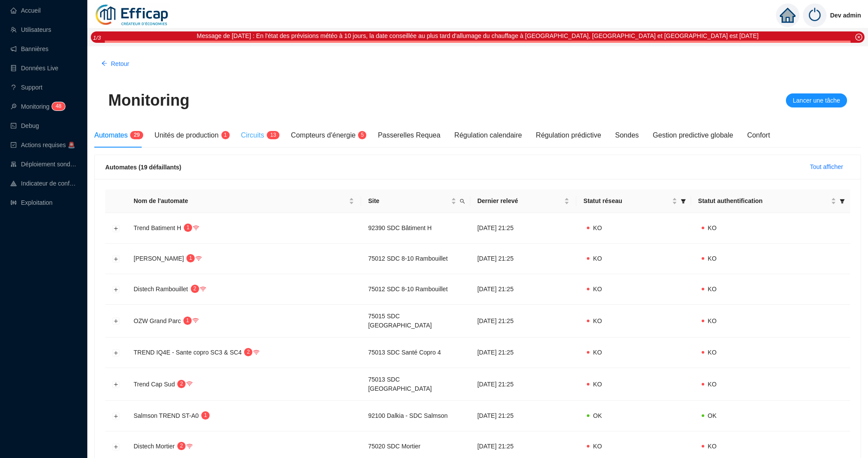 The height and width of the screenshot is (458, 868). Describe the element at coordinates (362, 135) in the screenshot. I see `sup: 5` at that location.